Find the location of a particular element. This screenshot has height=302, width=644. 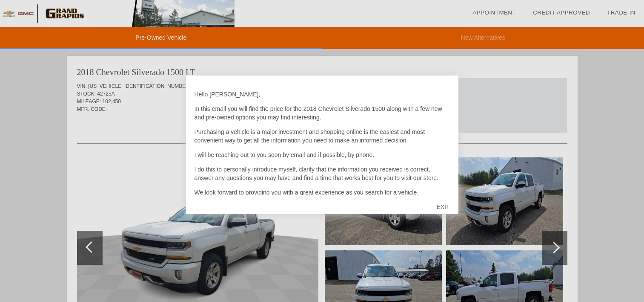

a: Trade-In is located at coordinates (620, 13).